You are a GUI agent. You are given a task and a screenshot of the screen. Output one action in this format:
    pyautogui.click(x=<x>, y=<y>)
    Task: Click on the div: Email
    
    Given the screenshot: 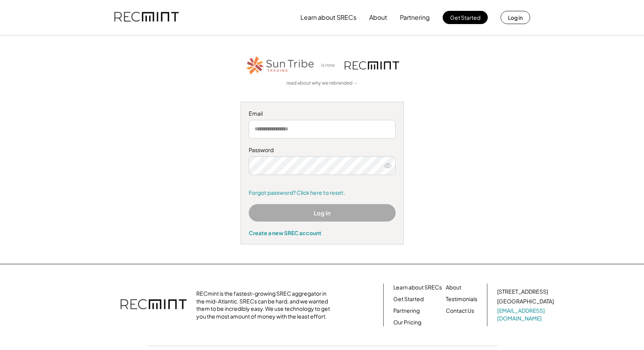 What is the action you would take?
    pyautogui.click(x=322, y=114)
    